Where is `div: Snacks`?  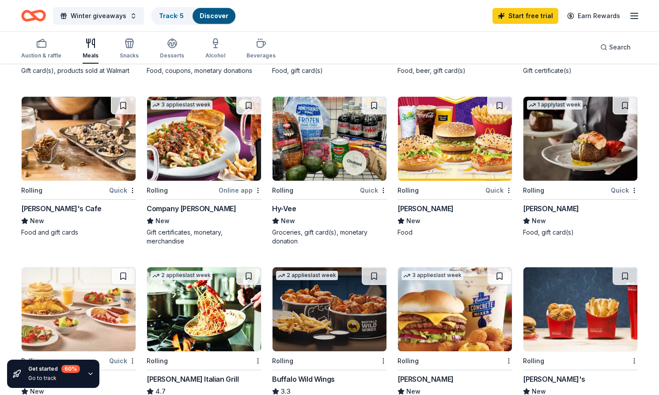 div: Snacks is located at coordinates (129, 56).